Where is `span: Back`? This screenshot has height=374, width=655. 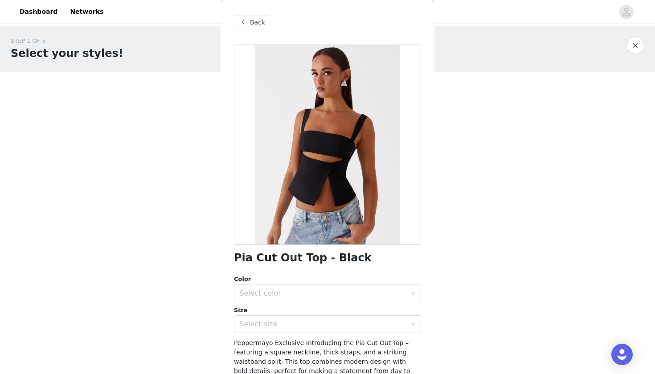
span: Back is located at coordinates (257, 22).